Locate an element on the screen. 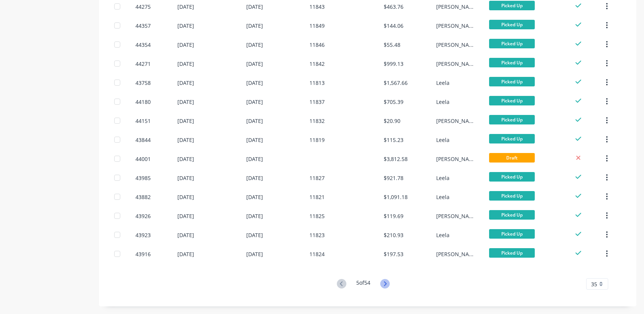  div: $3,812.58 is located at coordinates (395, 159).